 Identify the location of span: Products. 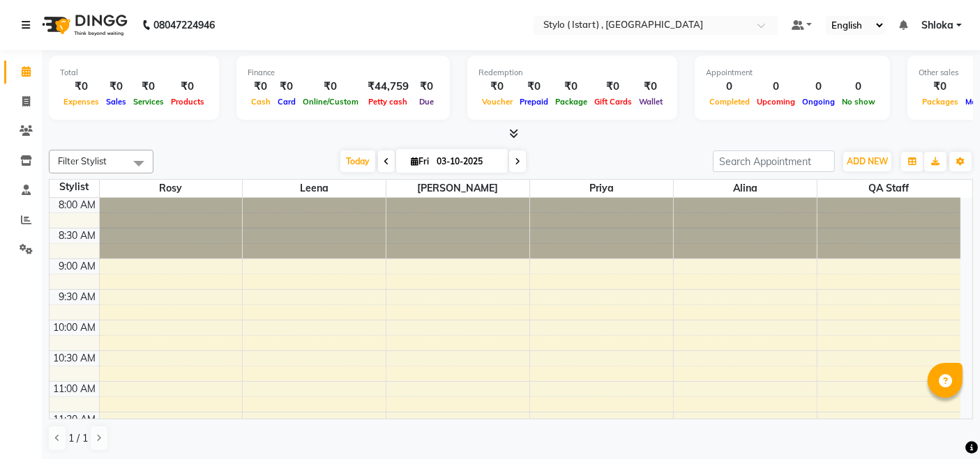
(188, 102).